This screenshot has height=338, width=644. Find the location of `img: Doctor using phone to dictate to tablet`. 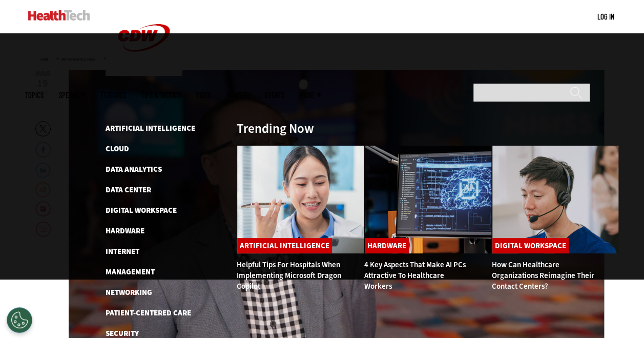

img: Doctor using phone to dictate to tablet is located at coordinates (300, 199).